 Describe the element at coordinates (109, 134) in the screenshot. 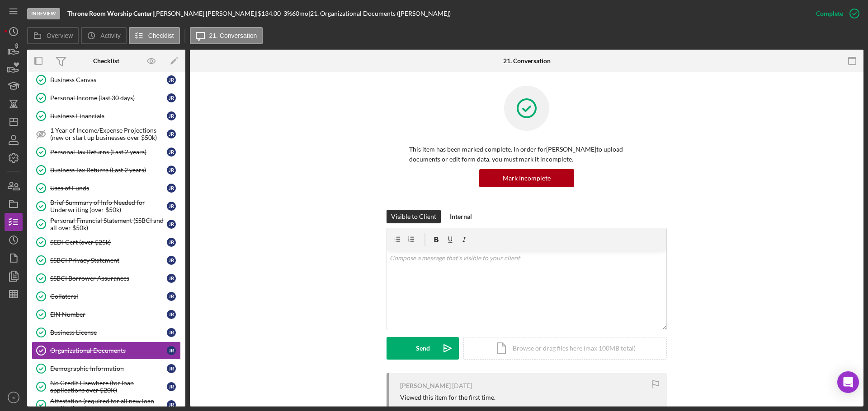

I see `div: 1 Year of Income/Expense Projections (new or start up businesses over $50k)` at that location.